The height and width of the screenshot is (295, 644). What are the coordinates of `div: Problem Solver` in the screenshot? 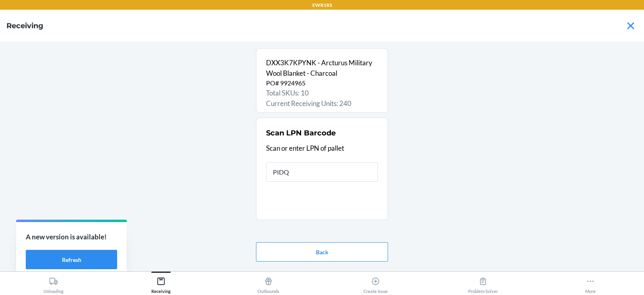 It's located at (483, 284).